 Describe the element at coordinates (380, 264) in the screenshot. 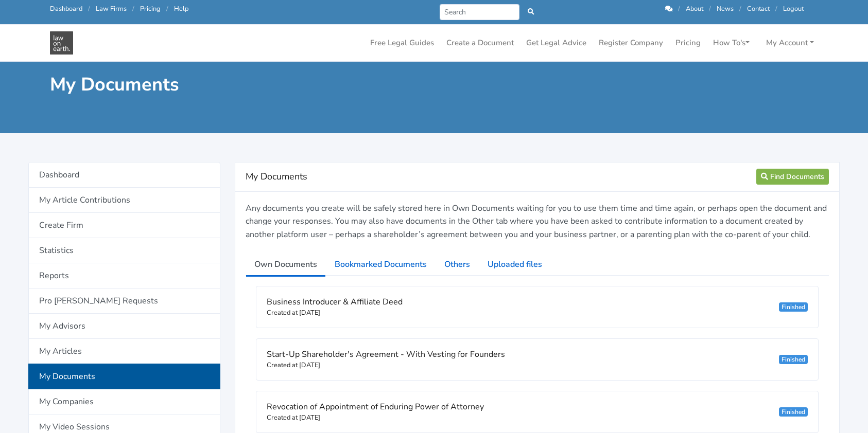

I see `a: Bookmarked Documents` at that location.